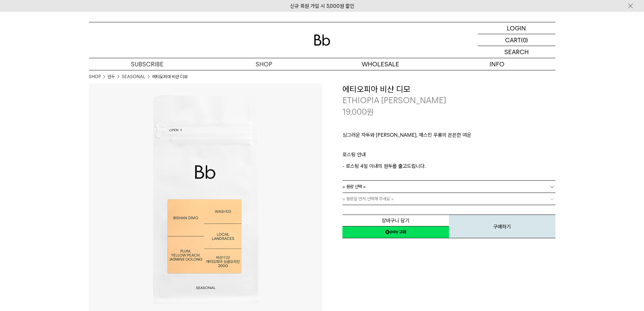  Describe the element at coordinates (449, 156) in the screenshot. I see `p: 로스팅 안내` at that location.